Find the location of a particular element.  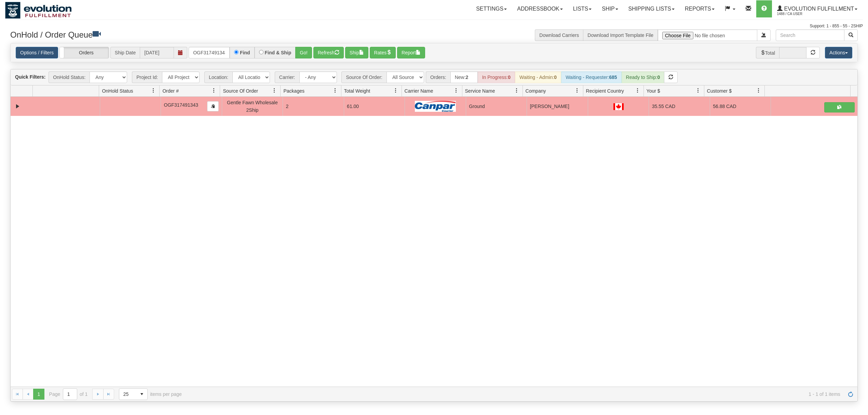

a: Addressbook is located at coordinates (540, 9).